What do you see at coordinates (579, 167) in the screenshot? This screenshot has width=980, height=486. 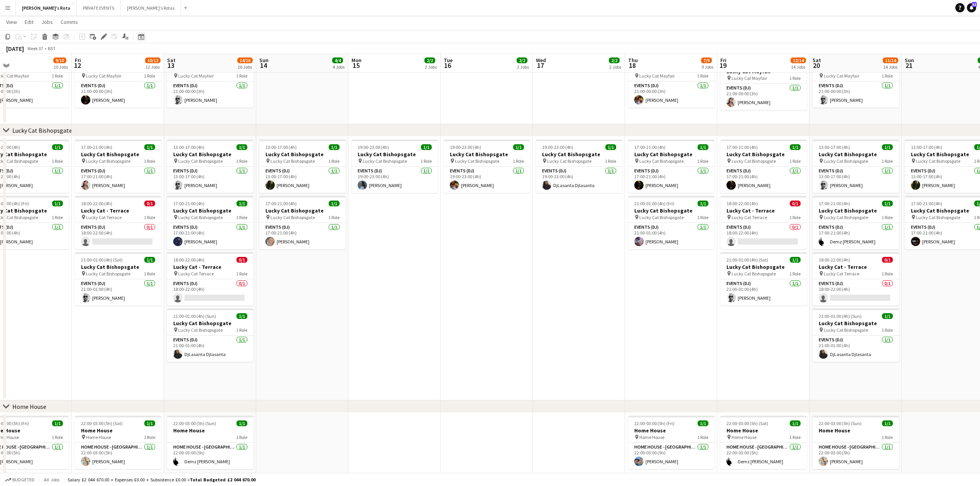 I see `div: 19:00-23:00 (4h)1/1Lucky Cat Bishopsgate Lucky Cat Bishopsgate1 RoleEvents (DJ)1/119:00-23:00 (4h...` at bounding box center [579, 167].